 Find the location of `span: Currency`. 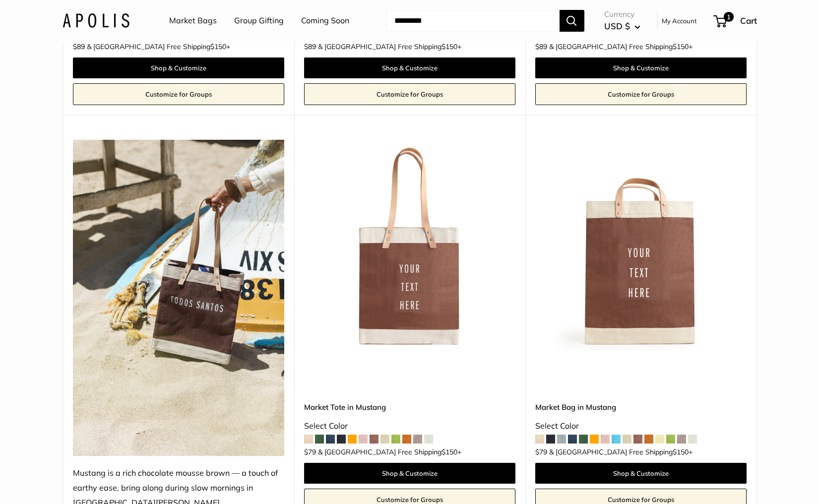

span: Currency is located at coordinates (622, 14).